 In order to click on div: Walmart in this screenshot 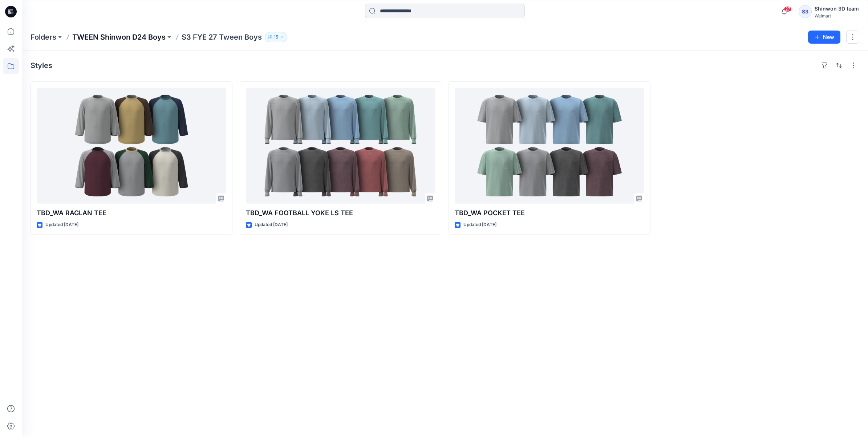, I will do `click(837, 16)`.